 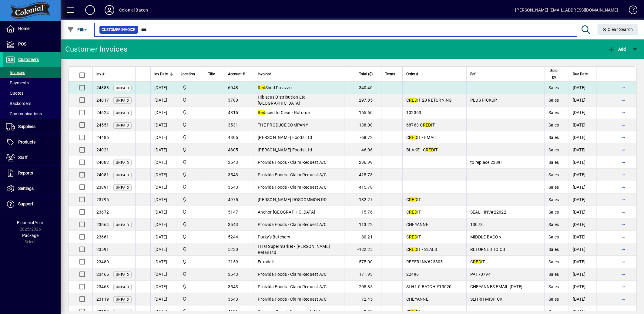 I want to click on span: Due Date, so click(x=580, y=74).